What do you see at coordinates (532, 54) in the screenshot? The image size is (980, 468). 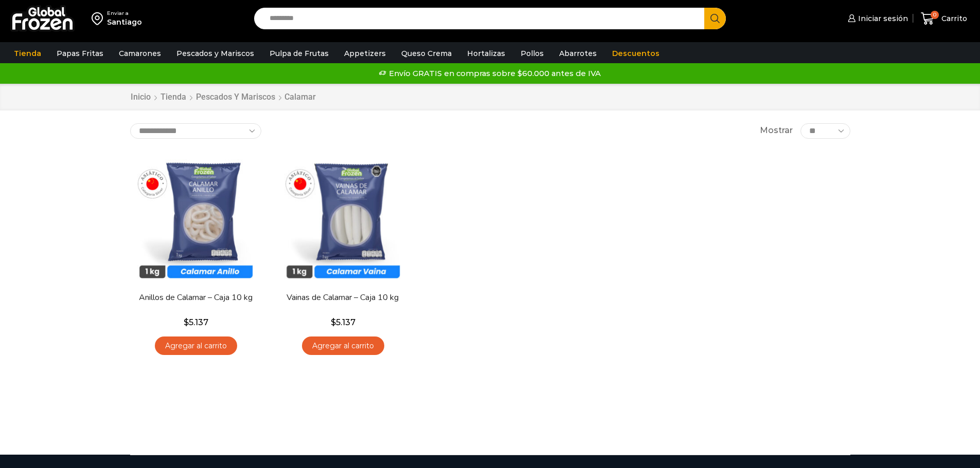 I see `a: Pollos` at bounding box center [532, 54].